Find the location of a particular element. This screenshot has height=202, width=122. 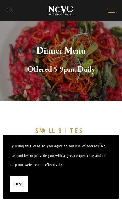

a: Search is located at coordinates (10, 10).